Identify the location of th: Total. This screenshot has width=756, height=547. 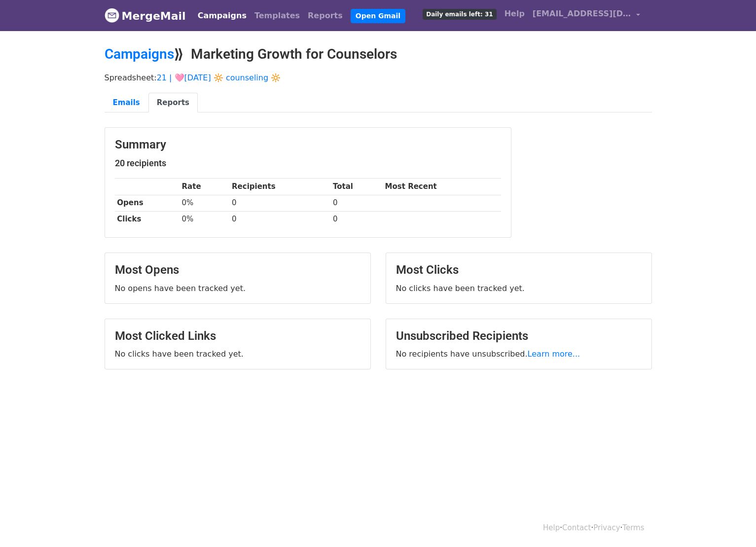
(357, 186).